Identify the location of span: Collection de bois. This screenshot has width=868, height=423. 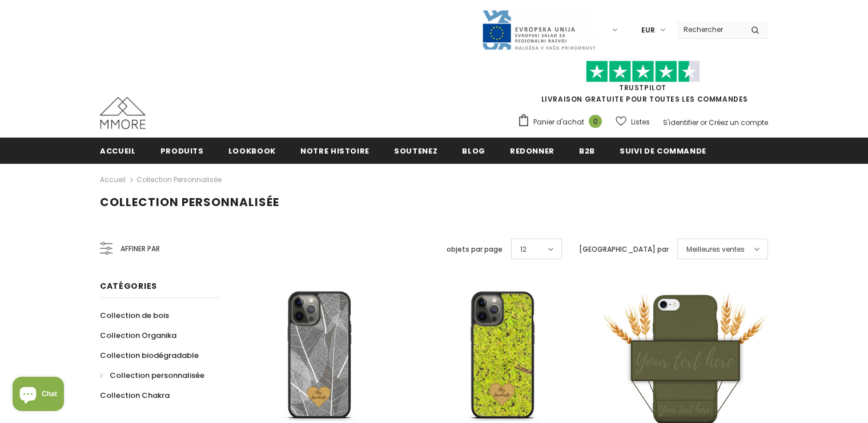
(134, 315).